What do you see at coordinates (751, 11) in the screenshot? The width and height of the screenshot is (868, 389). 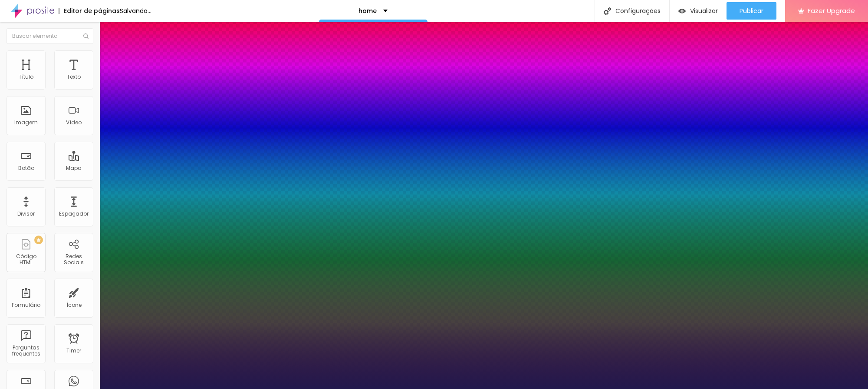 I see `span: Publicar` at bounding box center [751, 11].